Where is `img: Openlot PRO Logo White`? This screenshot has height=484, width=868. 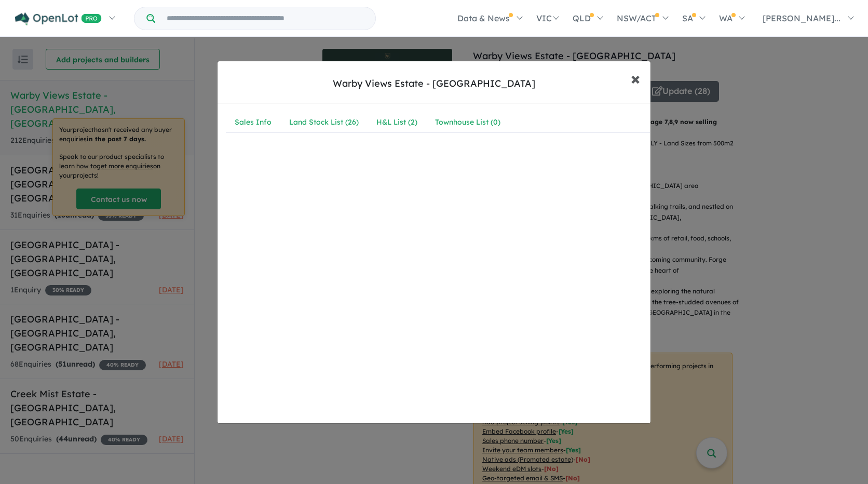 img: Openlot PRO Logo White is located at coordinates (58, 18).